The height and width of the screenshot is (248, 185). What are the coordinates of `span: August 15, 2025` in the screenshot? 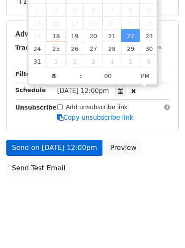 It's located at (131, 23).